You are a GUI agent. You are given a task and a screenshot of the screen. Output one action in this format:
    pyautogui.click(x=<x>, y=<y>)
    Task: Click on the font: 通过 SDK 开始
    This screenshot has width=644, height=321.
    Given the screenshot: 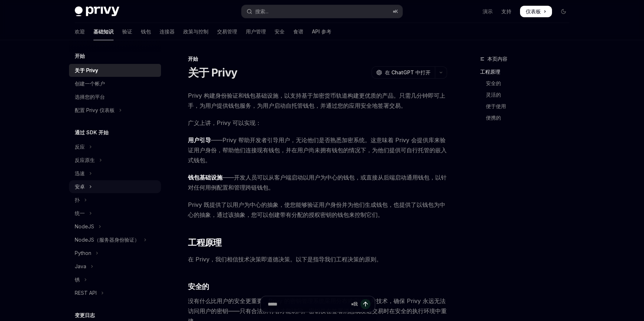 What is the action you would take?
    pyautogui.click(x=92, y=132)
    